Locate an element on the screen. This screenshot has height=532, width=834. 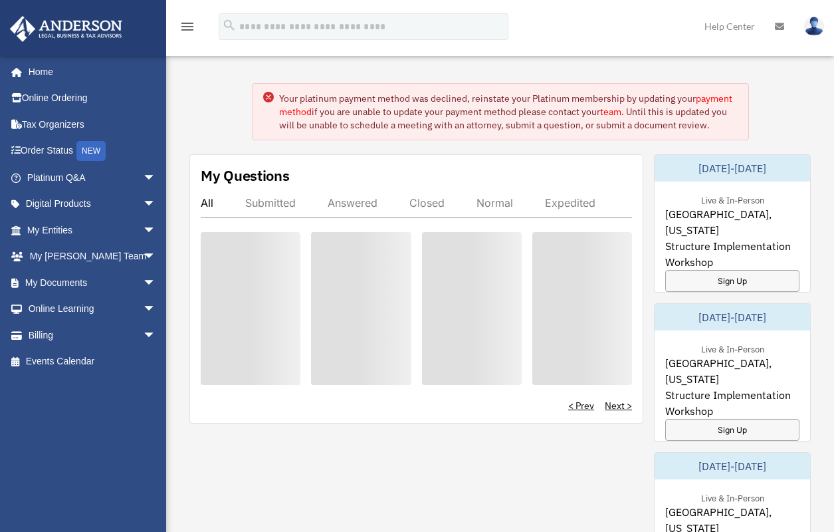
a: Billingarrow_drop_down is located at coordinates (92, 335).